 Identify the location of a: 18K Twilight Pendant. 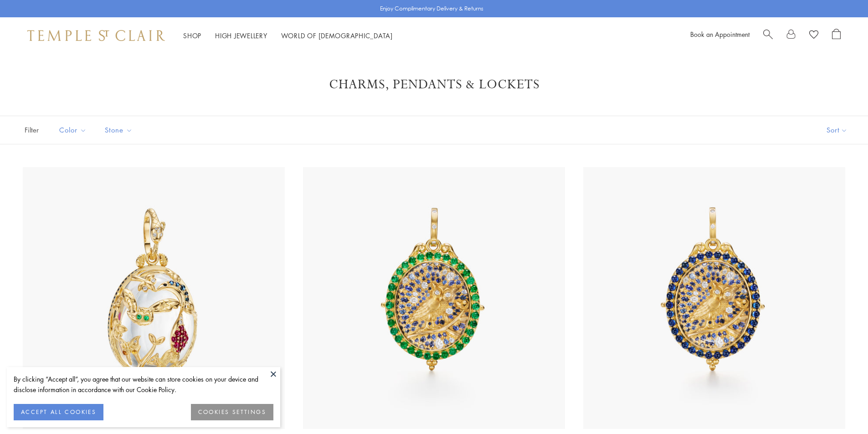
(154, 298).